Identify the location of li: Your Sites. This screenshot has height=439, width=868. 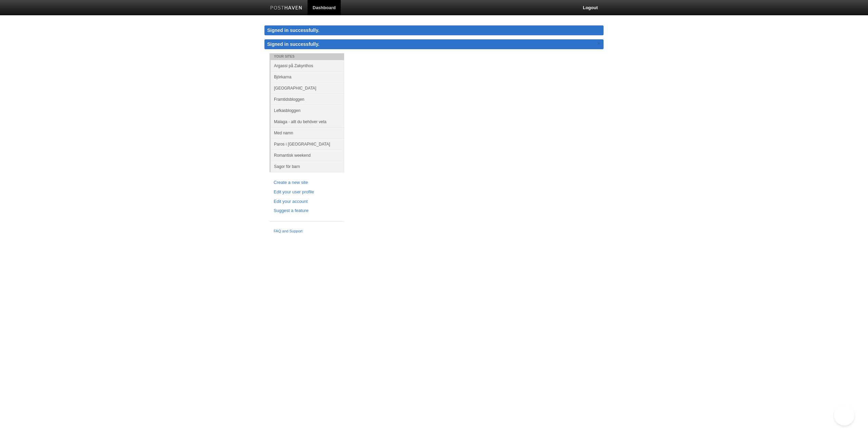
(307, 57).